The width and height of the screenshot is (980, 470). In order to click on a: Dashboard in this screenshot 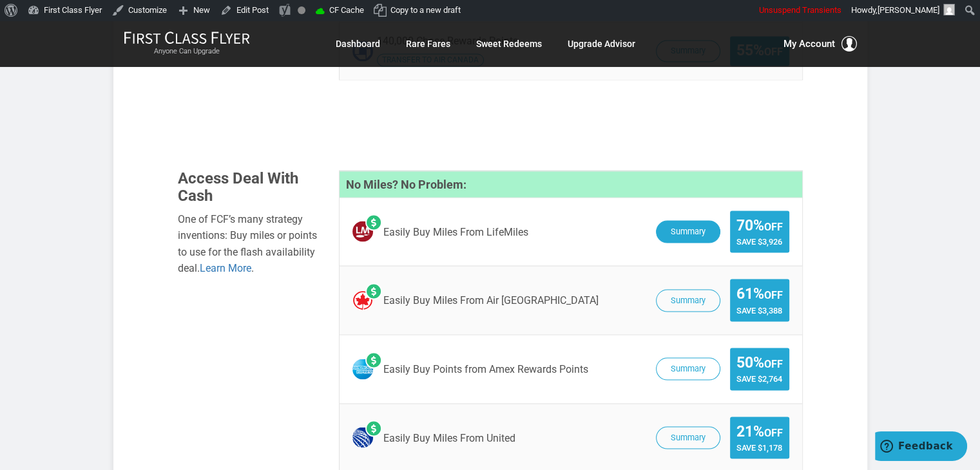, I will do `click(358, 44)`.